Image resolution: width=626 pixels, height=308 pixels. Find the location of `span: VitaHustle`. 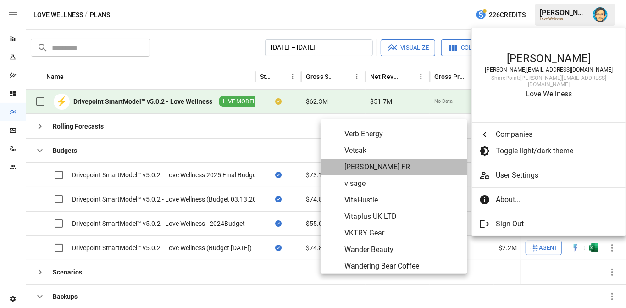

span: VitaHustle is located at coordinates (402, 200).